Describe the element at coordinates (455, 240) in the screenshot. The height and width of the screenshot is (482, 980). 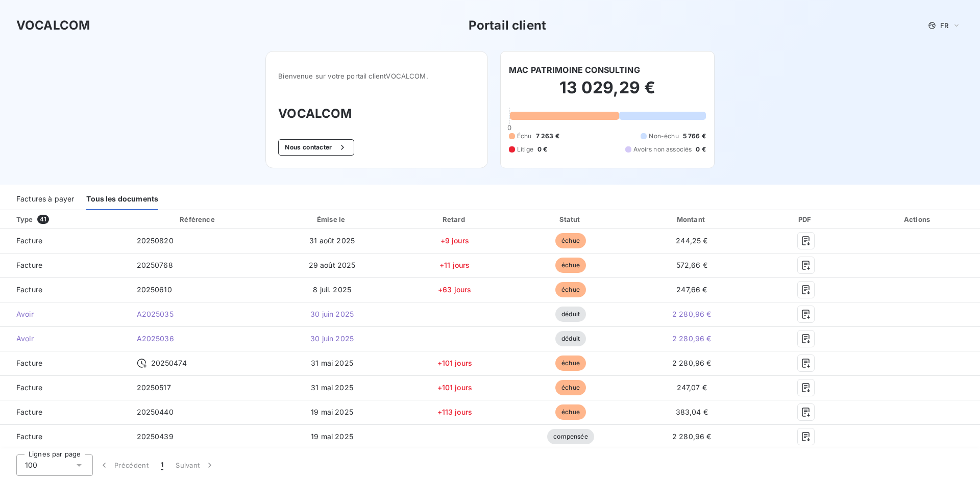
I see `span: +9 jours` at that location.